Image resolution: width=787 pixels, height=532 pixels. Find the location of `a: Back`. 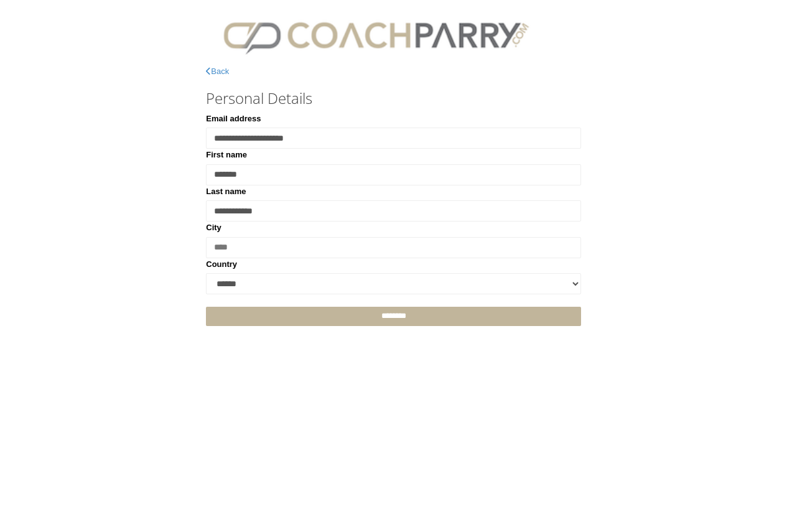

a: Back is located at coordinates (217, 71).